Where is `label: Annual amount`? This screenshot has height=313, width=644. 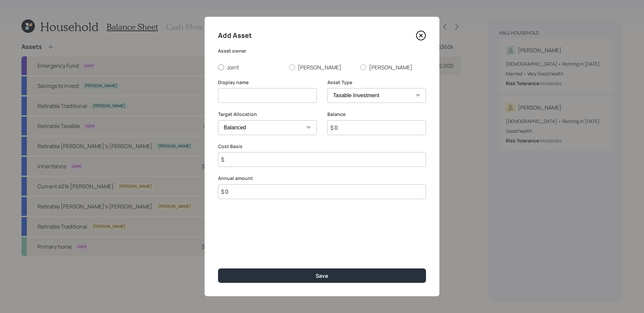
label: Annual amount is located at coordinates (322, 178).